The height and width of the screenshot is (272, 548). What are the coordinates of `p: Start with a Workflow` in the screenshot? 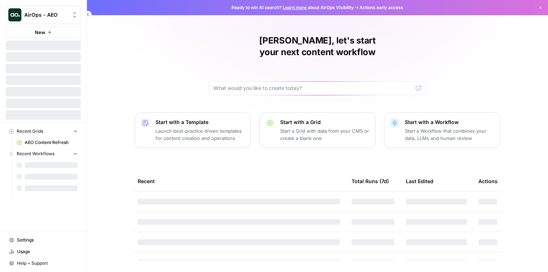 It's located at (449, 122).